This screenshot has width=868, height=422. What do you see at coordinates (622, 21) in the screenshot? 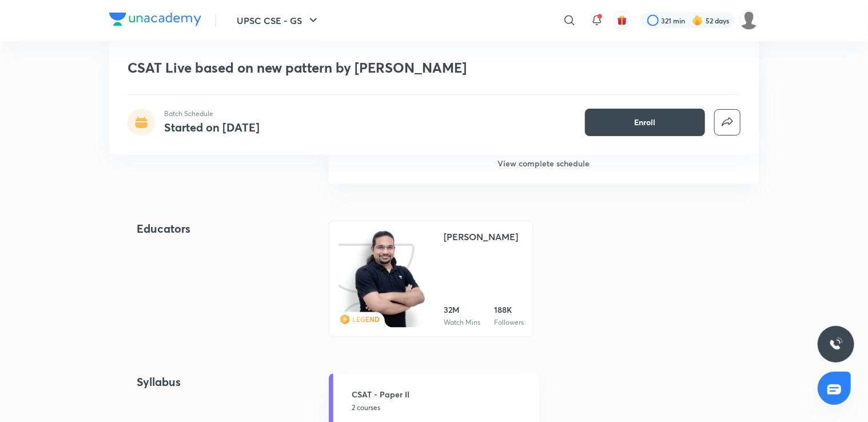
I see `button: avatar` at bounding box center [622, 21].